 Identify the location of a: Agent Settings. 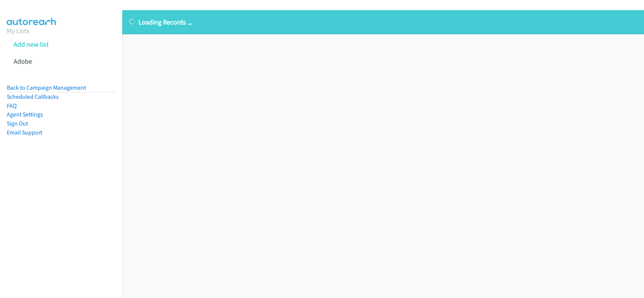
(25, 114).